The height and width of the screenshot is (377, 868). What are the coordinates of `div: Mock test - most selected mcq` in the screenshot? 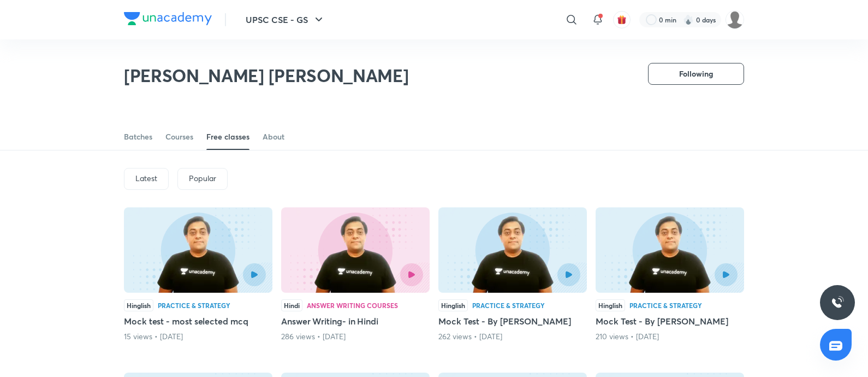 It's located at (198, 274).